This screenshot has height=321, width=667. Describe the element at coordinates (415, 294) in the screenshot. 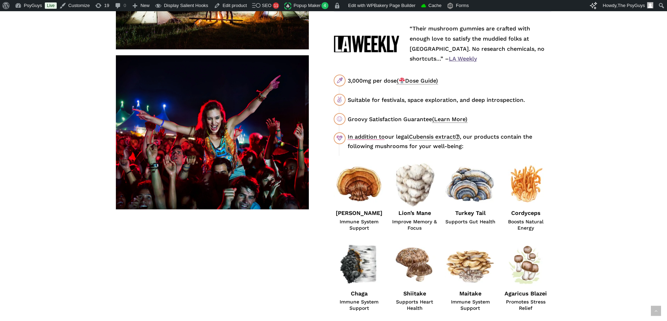

I see `strong: Shiitake` at that location.